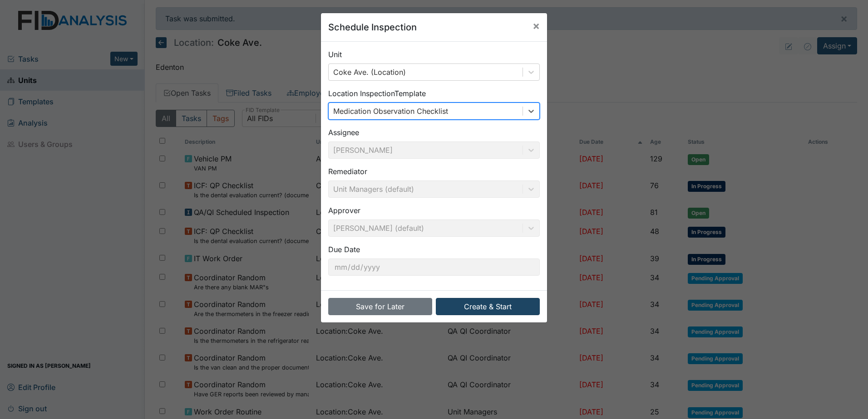 Image resolution: width=868 pixels, height=419 pixels. I want to click on label: Assignee, so click(344, 132).